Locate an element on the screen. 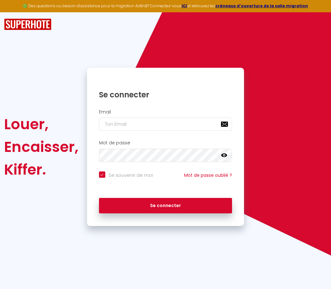 The width and height of the screenshot is (331, 289). div: Kiffer. is located at coordinates (41, 170).